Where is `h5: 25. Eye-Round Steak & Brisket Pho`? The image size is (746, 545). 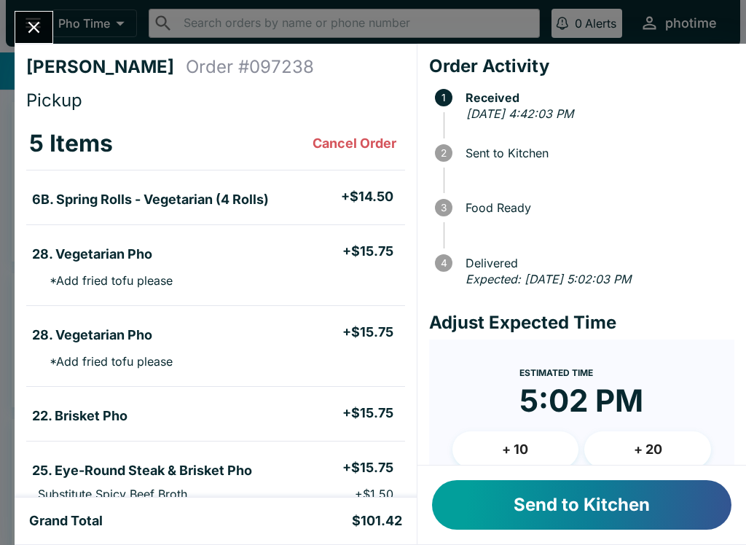 h5: 25. Eye-Round Steak & Brisket Pho is located at coordinates (142, 470).